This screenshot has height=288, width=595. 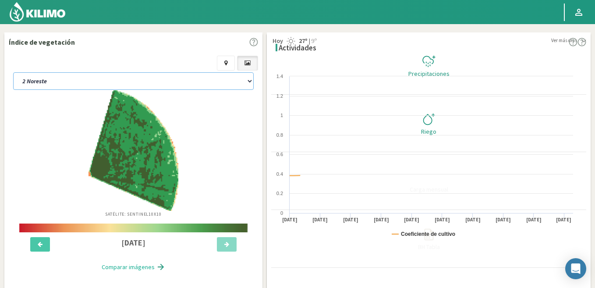 What do you see at coordinates (280, 96) in the screenshot?
I see `text: 1.2` at bounding box center [280, 96].